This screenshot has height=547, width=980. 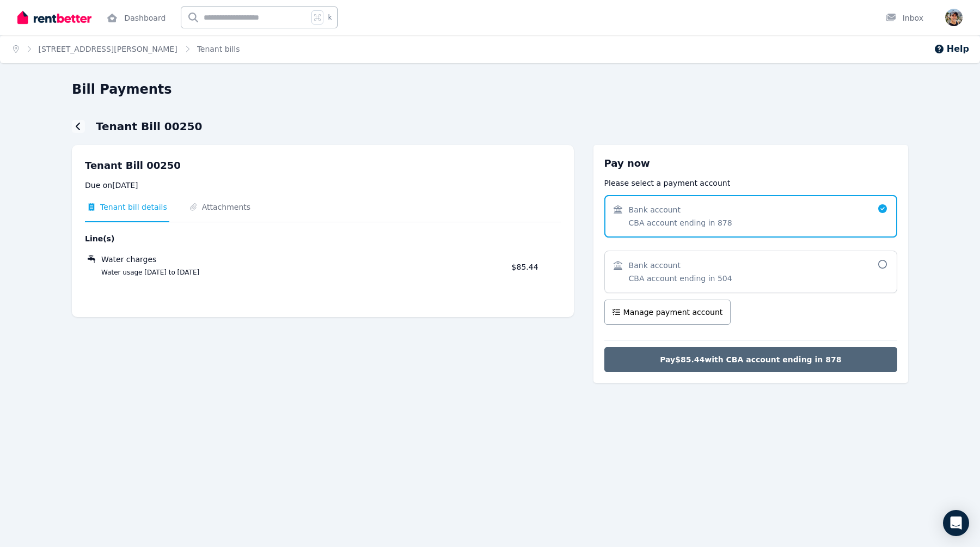 What do you see at coordinates (149, 126) in the screenshot?
I see `h1: Tenant Bill 00250` at bounding box center [149, 126].